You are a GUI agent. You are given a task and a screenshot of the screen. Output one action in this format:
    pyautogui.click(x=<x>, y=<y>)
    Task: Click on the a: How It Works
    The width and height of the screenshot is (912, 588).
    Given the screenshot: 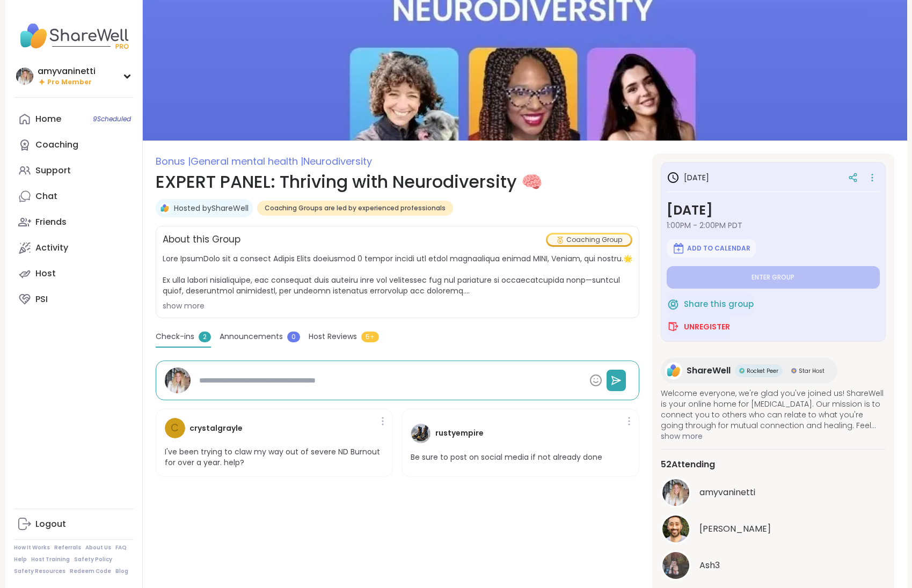 What is the action you would take?
    pyautogui.click(x=32, y=548)
    